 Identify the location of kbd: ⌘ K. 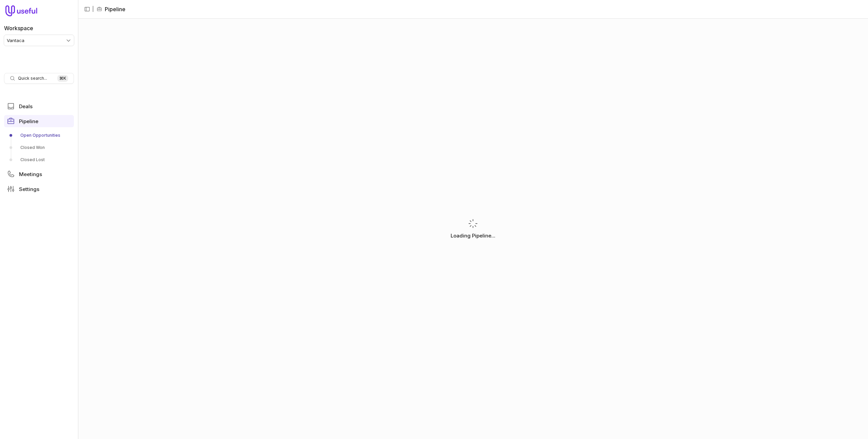
(63, 78).